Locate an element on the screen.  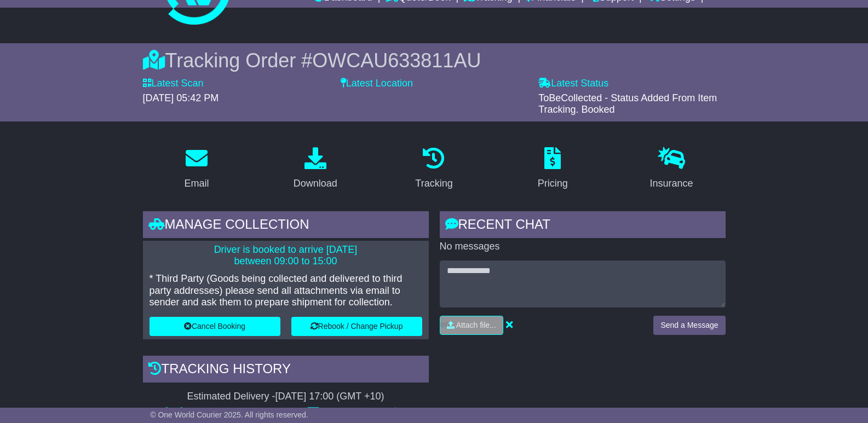
div: Tracking is located at coordinates (434, 183).